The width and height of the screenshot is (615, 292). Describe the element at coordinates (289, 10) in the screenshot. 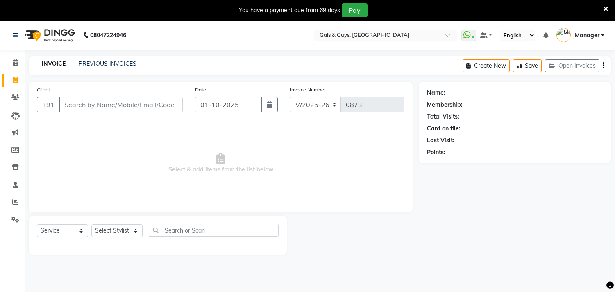

I see `div: You have a payment due from 69 days` at that location.